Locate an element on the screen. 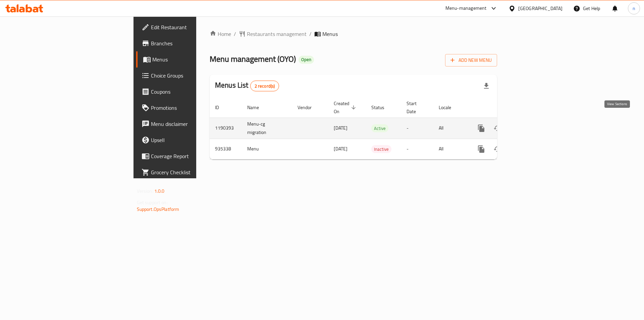  span: Menu disclaimer is located at coordinates (193, 124).